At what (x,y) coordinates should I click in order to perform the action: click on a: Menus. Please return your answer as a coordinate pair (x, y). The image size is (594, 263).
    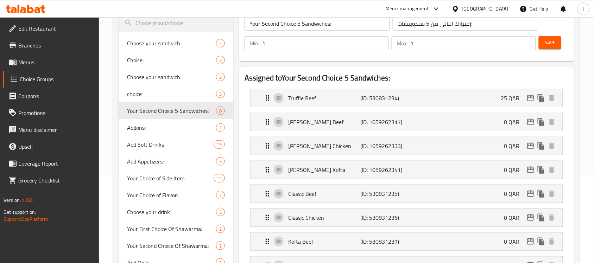
    Looking at the image, I should click on (51, 62).